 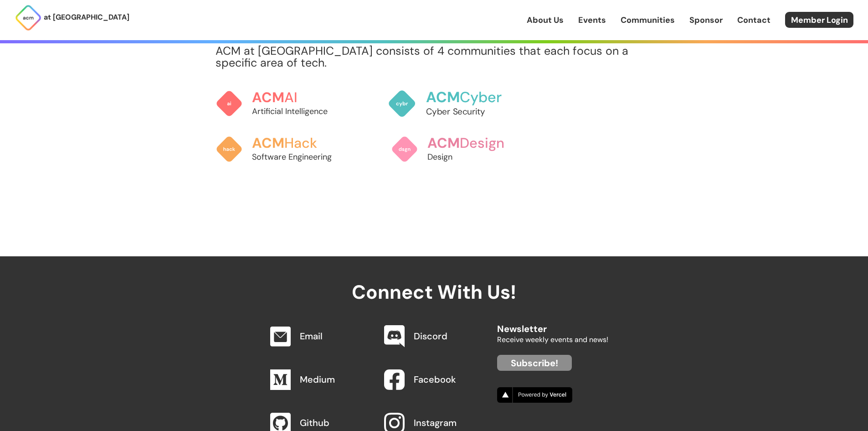 What do you see at coordinates (475, 143) in the screenshot?
I see `h3: Design` at bounding box center [475, 143].